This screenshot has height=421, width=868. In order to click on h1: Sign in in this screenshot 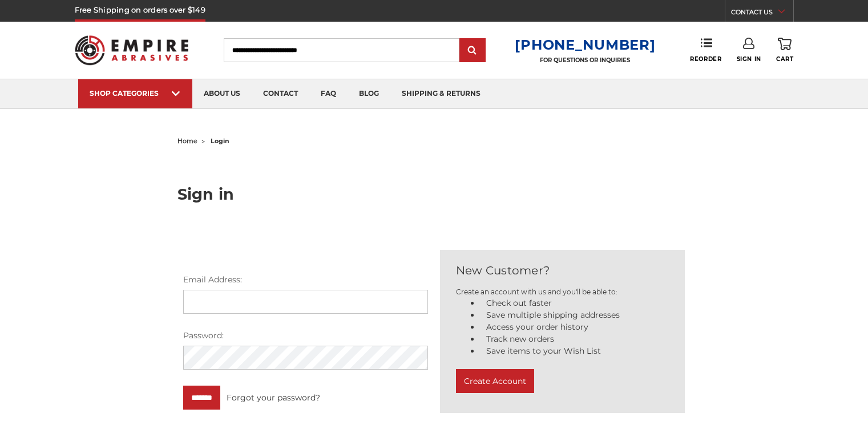, I will do `click(434, 194)`.